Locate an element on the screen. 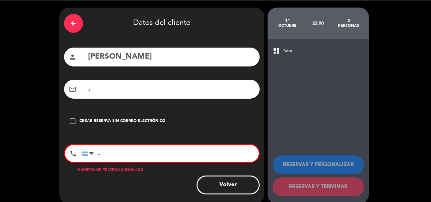  button: Volver is located at coordinates (228, 185).